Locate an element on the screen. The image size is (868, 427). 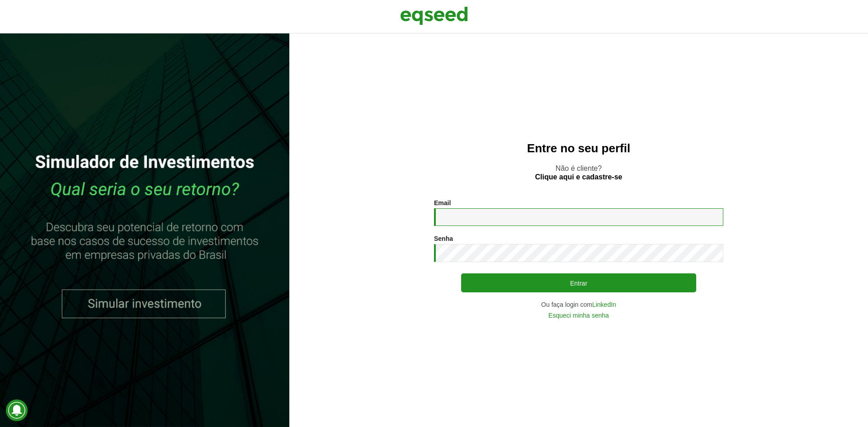
label: Senha is located at coordinates (443, 239).